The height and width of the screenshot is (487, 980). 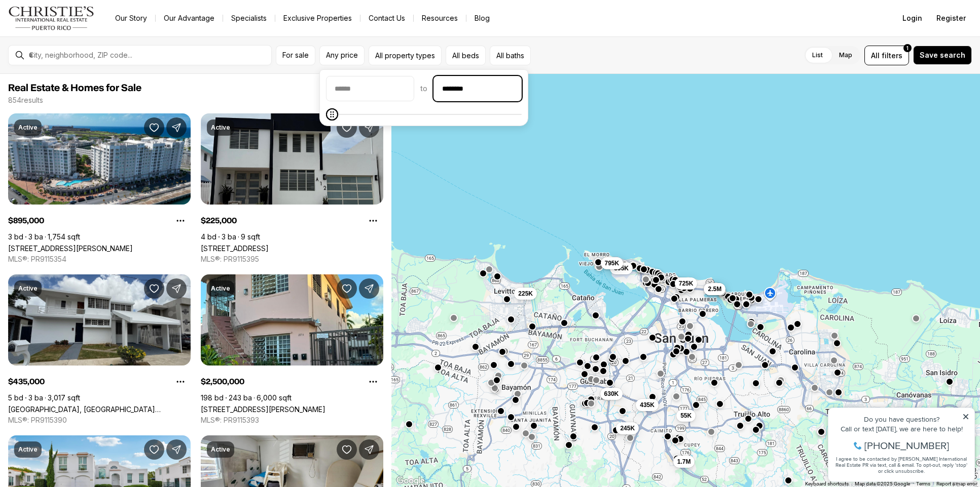 I want to click on button: 435K, so click(x=647, y=405).